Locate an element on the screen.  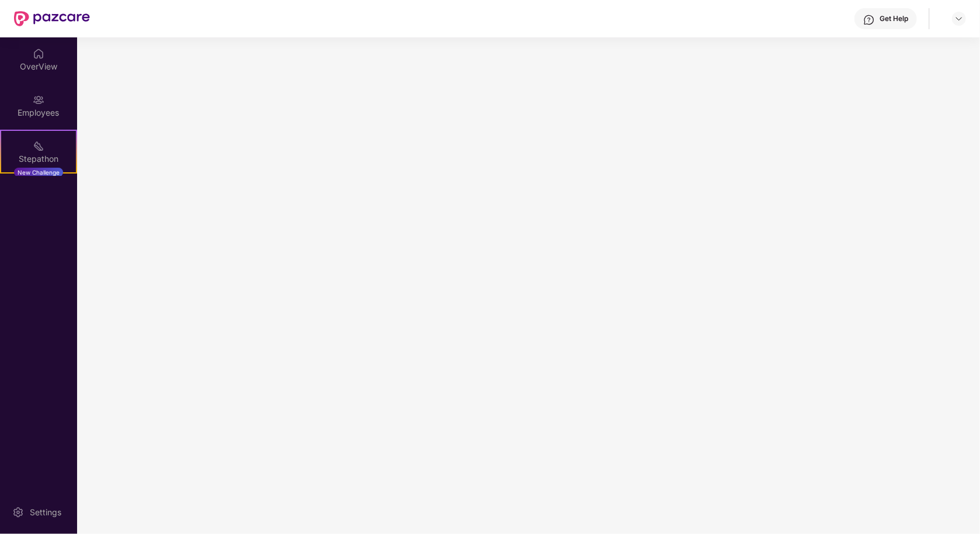
img: svg+xml;base64,PHN2ZyBpZD0iU2V0dGluZy0yMHgyMCIgeG1sbnM9Imh0dHA6Ly93d3cudzMub3JnLzIwMDAvc3ZnIiB3aW... is located at coordinates (18, 512).